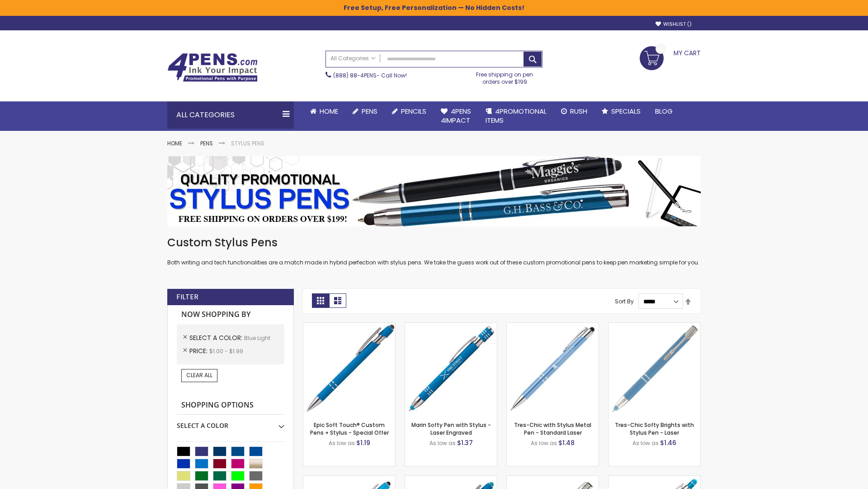  I want to click on img: 4Pens Custom Pens and Promotional Products, so click(212, 68).